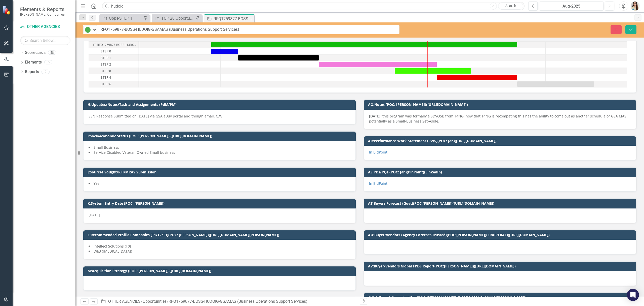 The width and height of the screenshot is (644, 306). Describe the element at coordinates (249, 30) in the screenshot. I see `input: This field is required` at that location.